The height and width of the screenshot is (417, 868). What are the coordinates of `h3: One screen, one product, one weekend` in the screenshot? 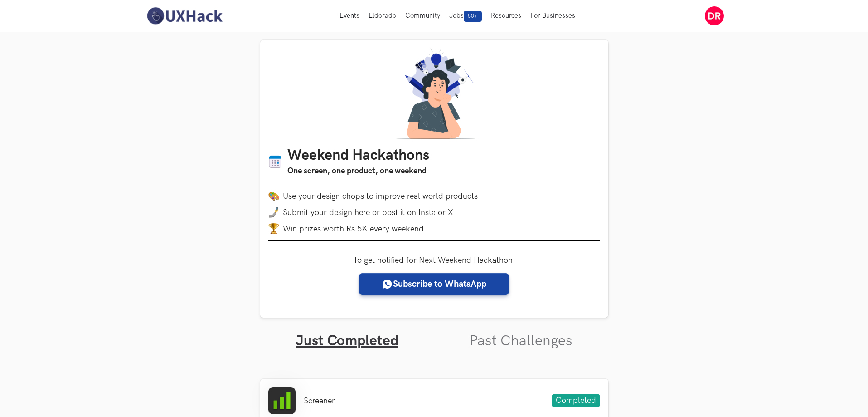 It's located at (358, 171).